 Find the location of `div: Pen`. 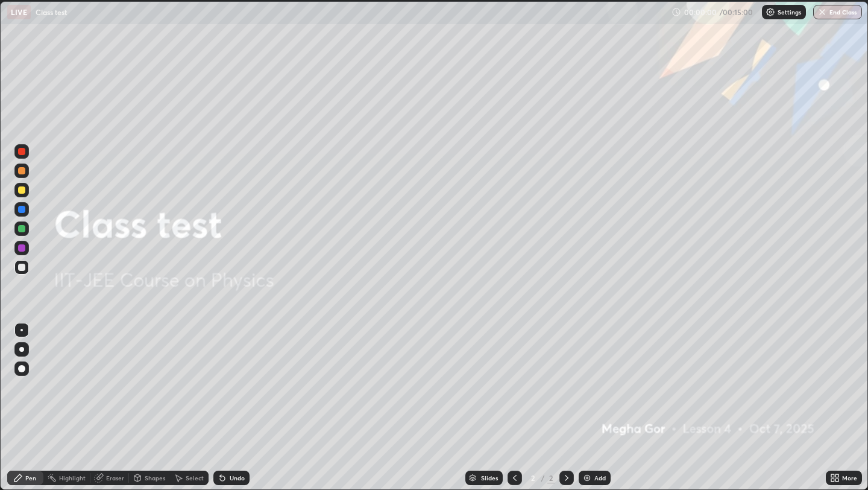

div: Pen is located at coordinates (31, 478).